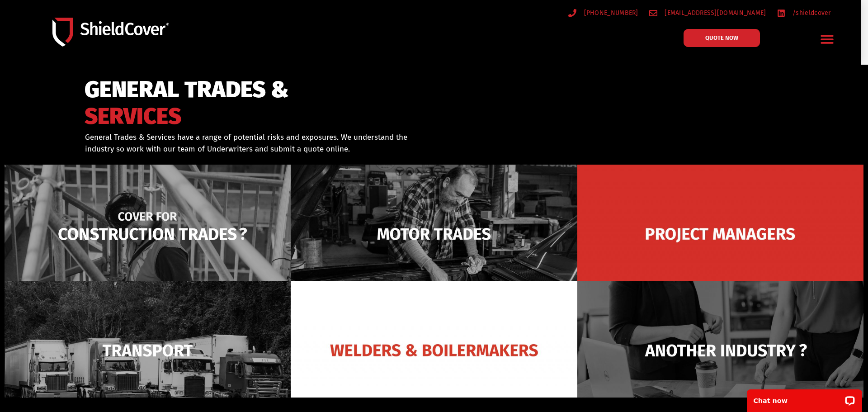 This screenshot has height=412, width=868. Describe the element at coordinates (810, 13) in the screenshot. I see `span: /shieldcover` at that location.